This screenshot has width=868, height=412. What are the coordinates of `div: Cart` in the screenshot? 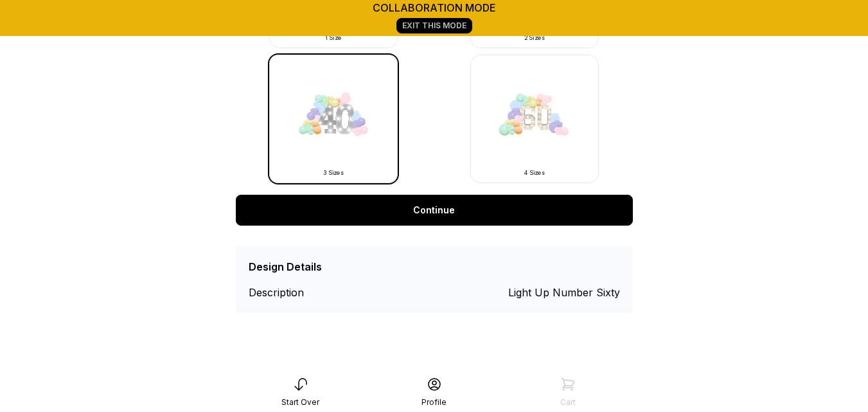 It's located at (568, 403).